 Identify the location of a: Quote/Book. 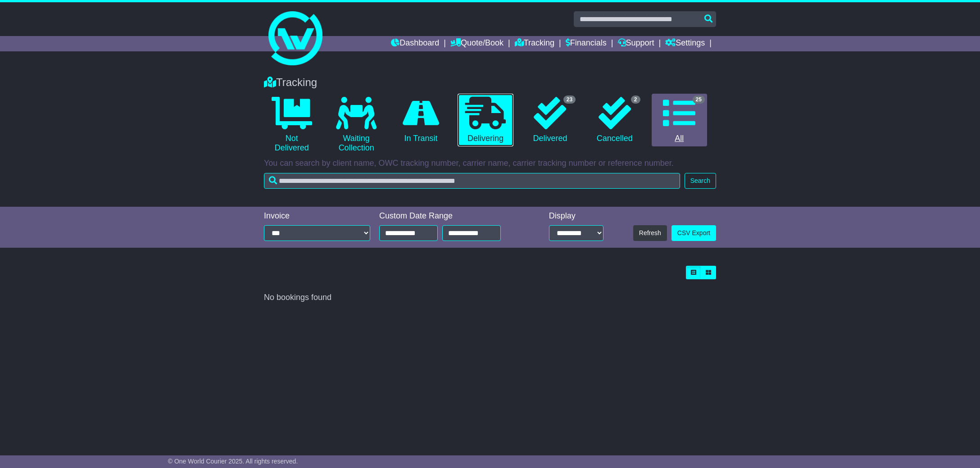
(477, 44).